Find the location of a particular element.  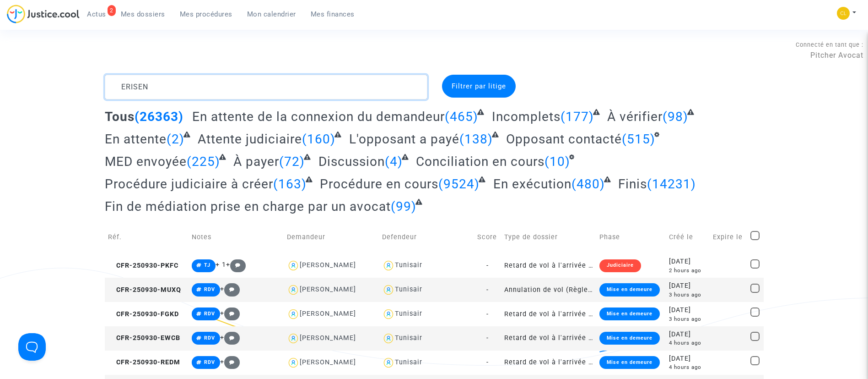

td: Annulation de vol (Règlement CE n°261/2004) is located at coordinates (549, 289).